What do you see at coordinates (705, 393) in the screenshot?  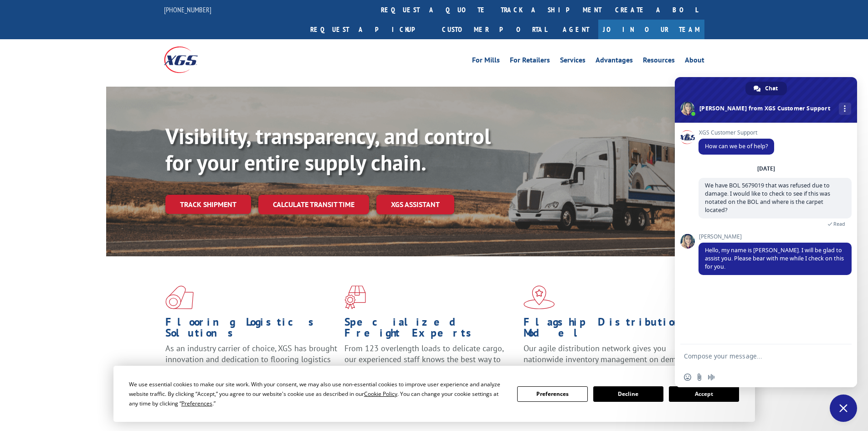 I see `button: Accept` at bounding box center [705, 393].